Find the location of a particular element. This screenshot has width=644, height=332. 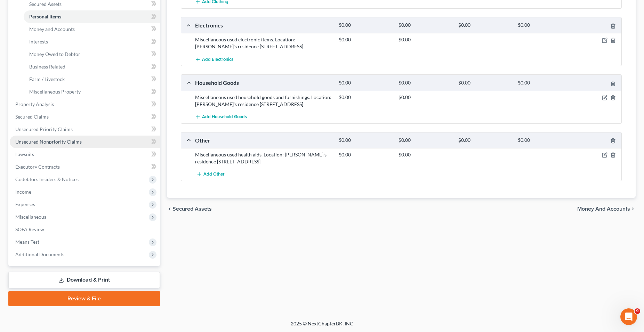

a: Executory Contracts is located at coordinates (85, 167).